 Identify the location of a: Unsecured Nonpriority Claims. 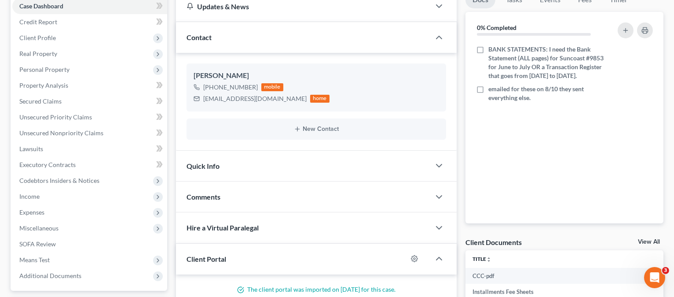
(90, 133).